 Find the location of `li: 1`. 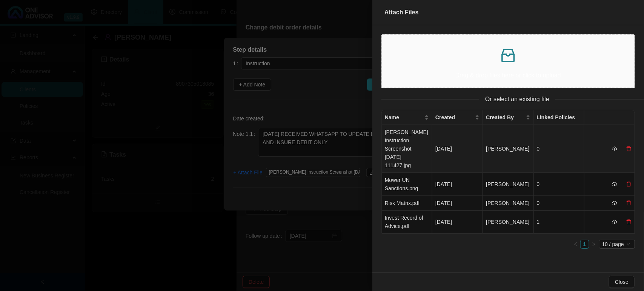

li: 1 is located at coordinates (585, 244).